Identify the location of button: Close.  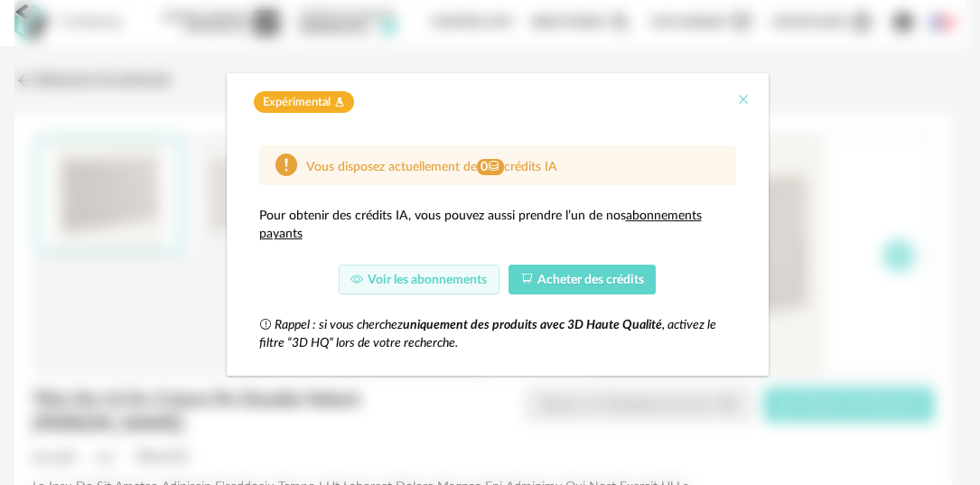
(743, 100).